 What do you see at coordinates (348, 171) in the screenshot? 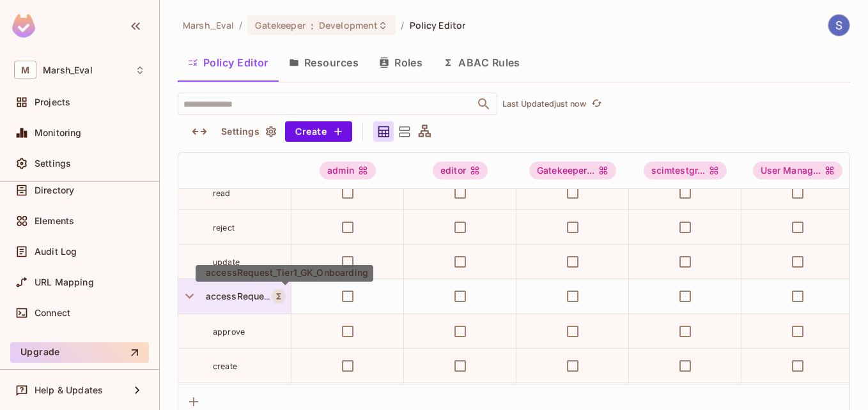
I see `div: admin` at bounding box center [348, 171].